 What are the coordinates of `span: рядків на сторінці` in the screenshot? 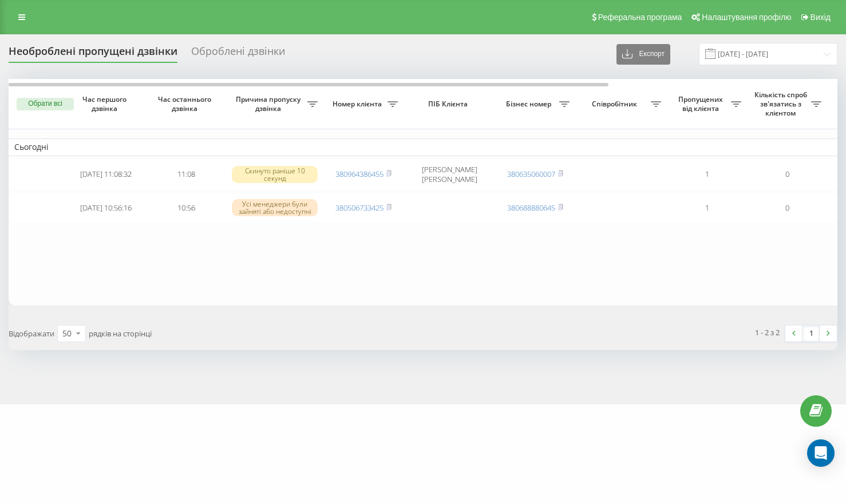 It's located at (120, 334).